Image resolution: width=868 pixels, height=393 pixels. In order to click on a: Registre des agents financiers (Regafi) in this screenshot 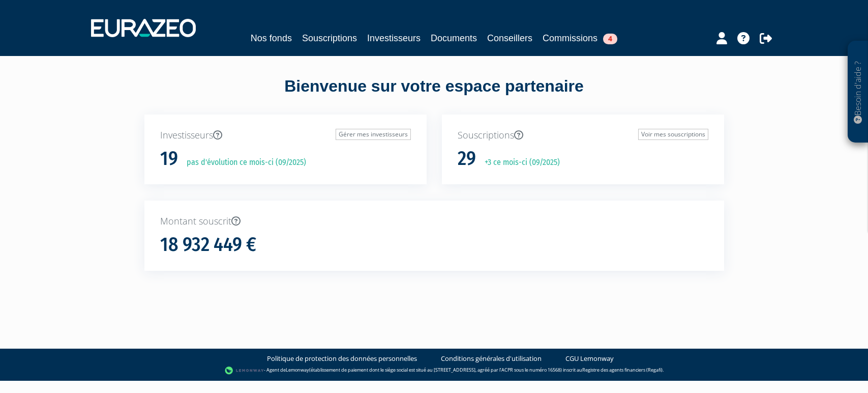, I will do `click(622, 369)`.